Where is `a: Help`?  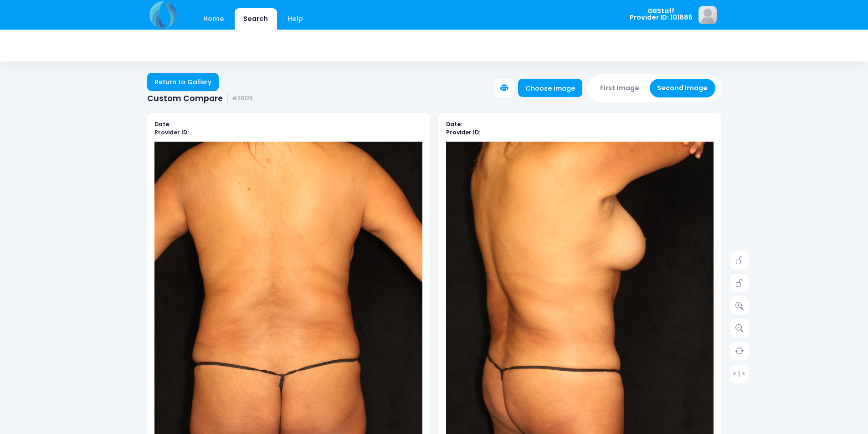 a: Help is located at coordinates (295, 18).